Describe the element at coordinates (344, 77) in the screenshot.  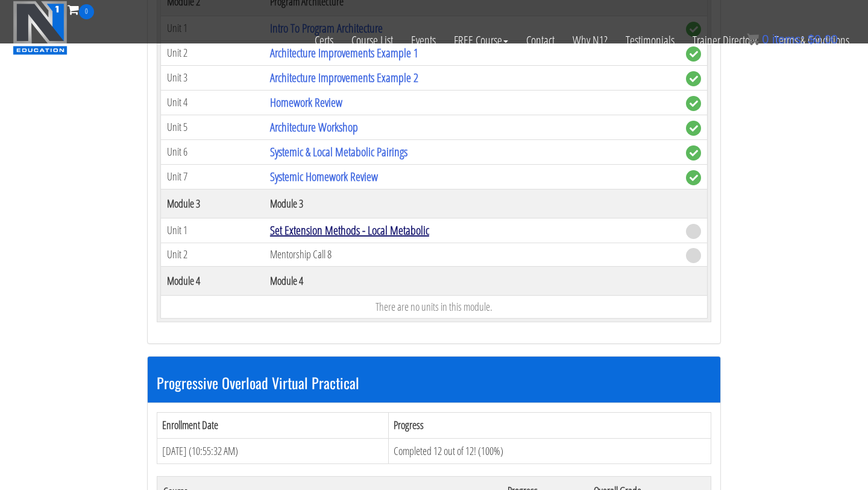
I see `a: Architecture Improvements Example 2` at that location.